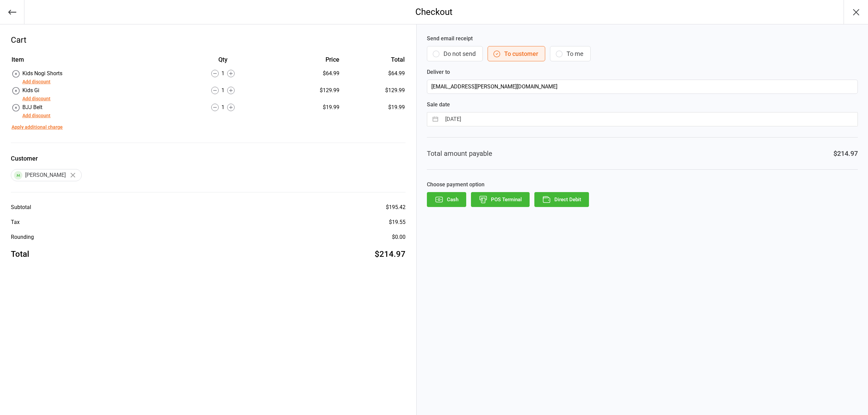 Image resolution: width=868 pixels, height=415 pixels. Describe the element at coordinates (31, 90) in the screenshot. I see `span: Kids Gi` at that location.